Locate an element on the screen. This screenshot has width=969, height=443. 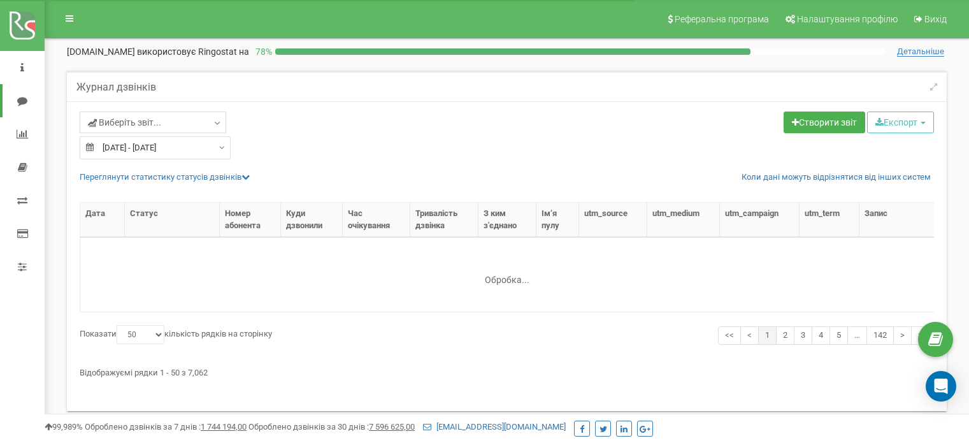
span: Налаштування профілю is located at coordinates (847, 19).